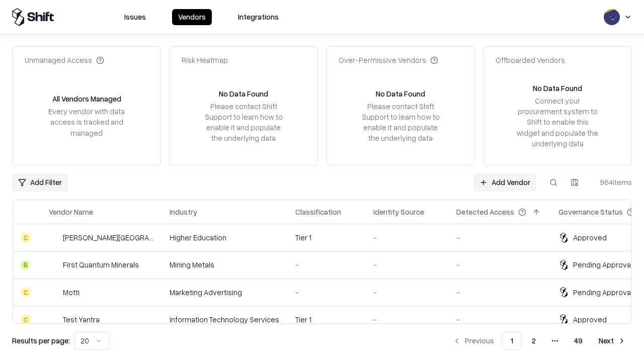 This screenshot has width=644, height=362. I want to click on button: Vendors, so click(192, 17).